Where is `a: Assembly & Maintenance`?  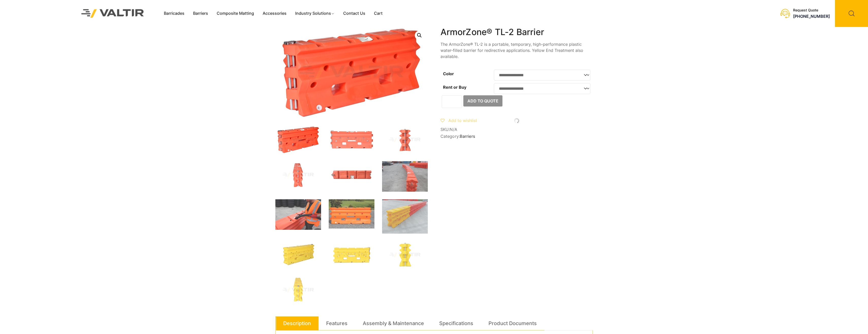 a: Assembly & Maintenance is located at coordinates (393, 323).